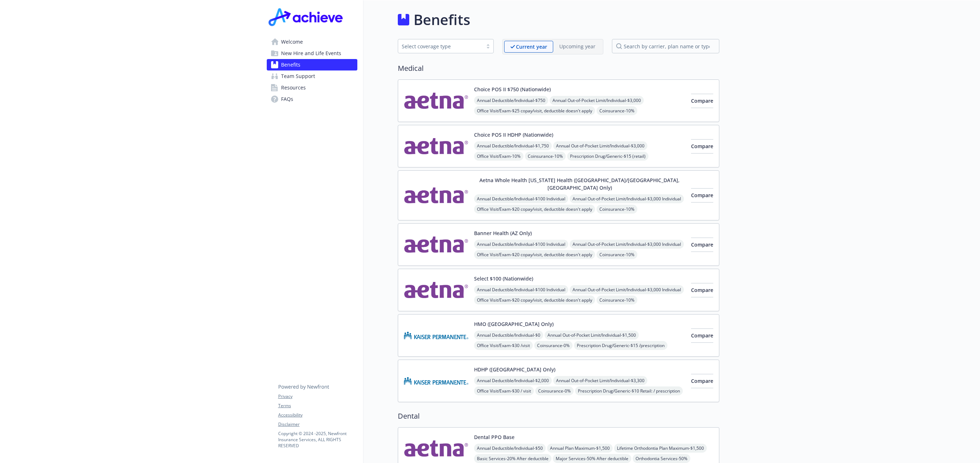 The width and height of the screenshot is (980, 463). Describe the element at coordinates (513, 89) in the screenshot. I see `button: Choice POS II $750 (Nationwide)` at that location.